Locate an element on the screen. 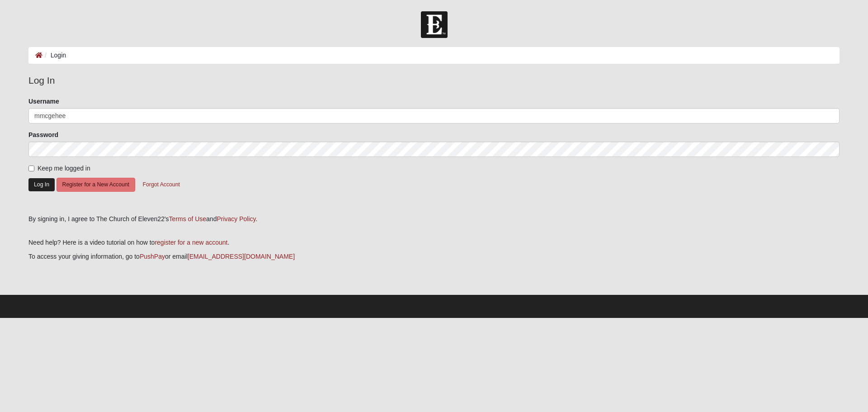 Image resolution: width=868 pixels, height=412 pixels. a: register for a new account is located at coordinates (191, 243).